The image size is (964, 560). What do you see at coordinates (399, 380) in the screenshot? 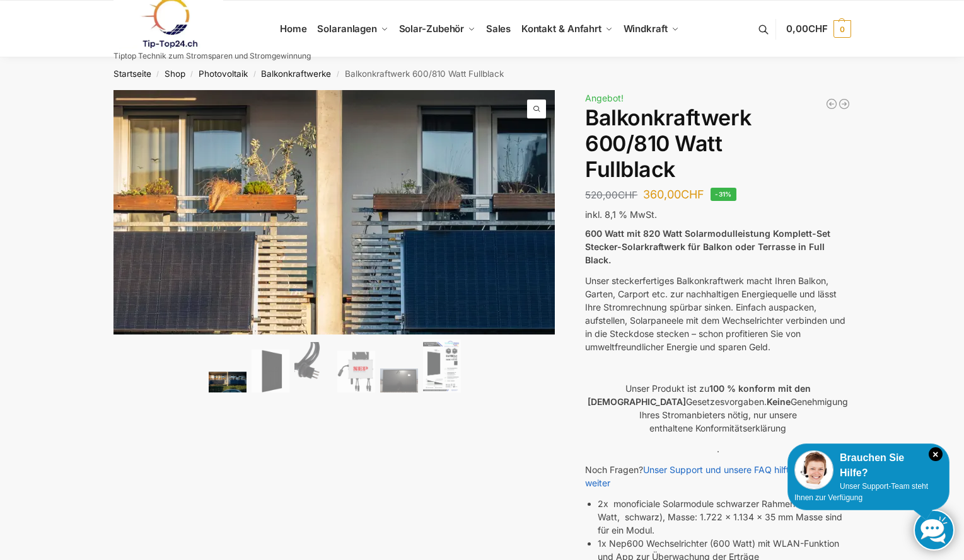
I see `img: Balkonkraftwerk 600/810 Watt Fullblack – Bild 5` at bounding box center [399, 380].